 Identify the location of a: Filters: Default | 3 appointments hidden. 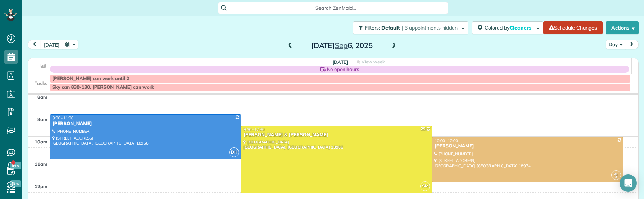
(409, 28).